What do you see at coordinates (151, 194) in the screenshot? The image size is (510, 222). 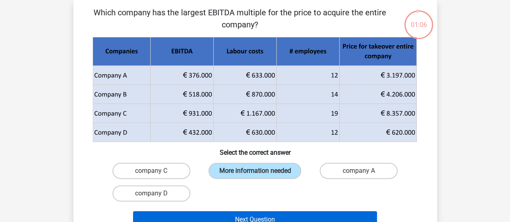 I see `label: company D` at bounding box center [151, 194].